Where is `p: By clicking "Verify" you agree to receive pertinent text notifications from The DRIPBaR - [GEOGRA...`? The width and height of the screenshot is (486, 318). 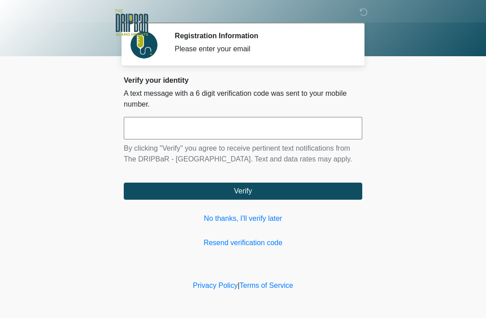 p: By clicking "Verify" you agree to receive pertinent text notifications from The DRIPBaR - [GEOGRA... is located at coordinates (243, 154).